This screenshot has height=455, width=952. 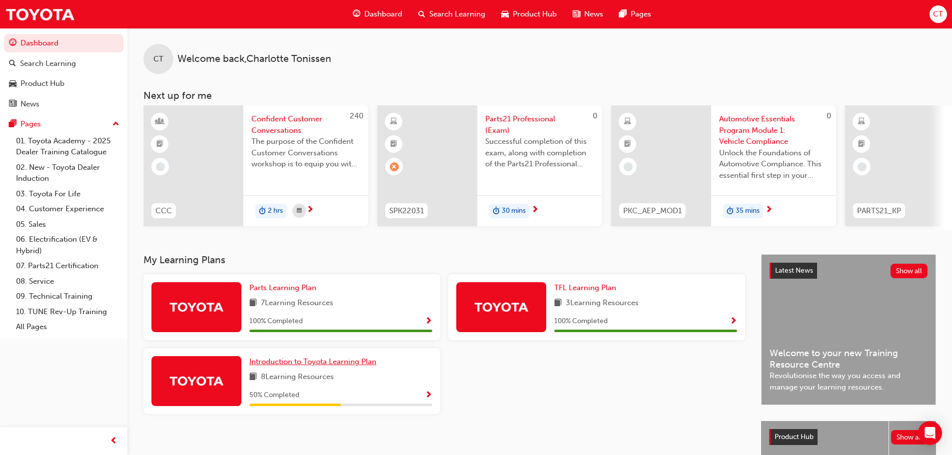 I want to click on span: learningRecordVerb_FAIL-icon, so click(x=394, y=167).